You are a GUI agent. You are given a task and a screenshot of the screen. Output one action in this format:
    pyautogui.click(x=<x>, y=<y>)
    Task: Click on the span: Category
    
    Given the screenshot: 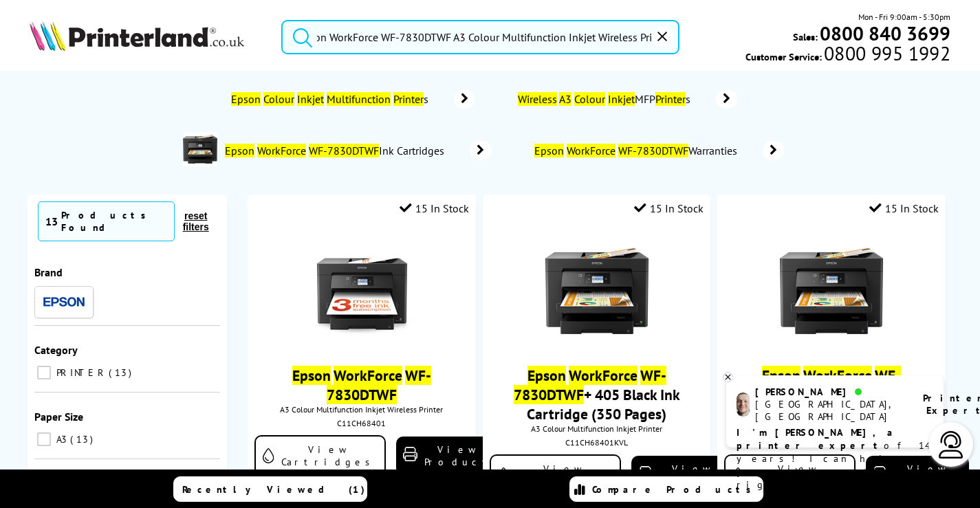 What is the action you would take?
    pyautogui.click(x=56, y=350)
    